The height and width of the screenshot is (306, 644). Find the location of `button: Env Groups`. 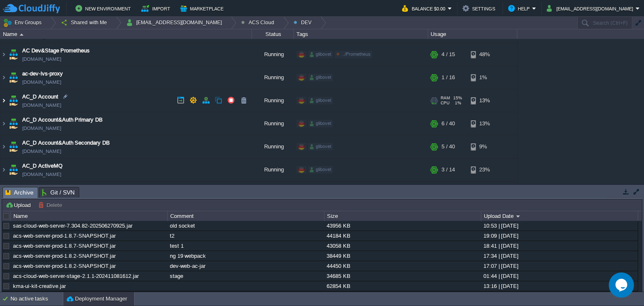

button: Env Groups is located at coordinates (24, 23).